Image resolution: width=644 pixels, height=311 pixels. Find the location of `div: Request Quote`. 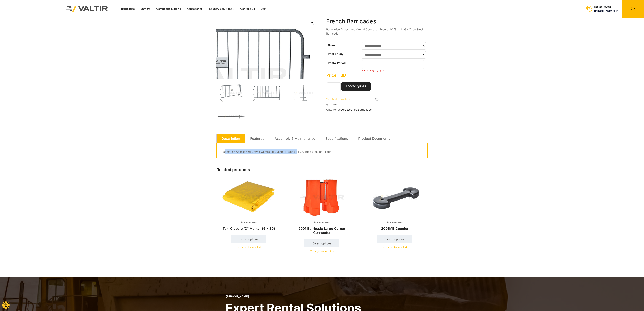

div: Request Quote is located at coordinates (607, 7).